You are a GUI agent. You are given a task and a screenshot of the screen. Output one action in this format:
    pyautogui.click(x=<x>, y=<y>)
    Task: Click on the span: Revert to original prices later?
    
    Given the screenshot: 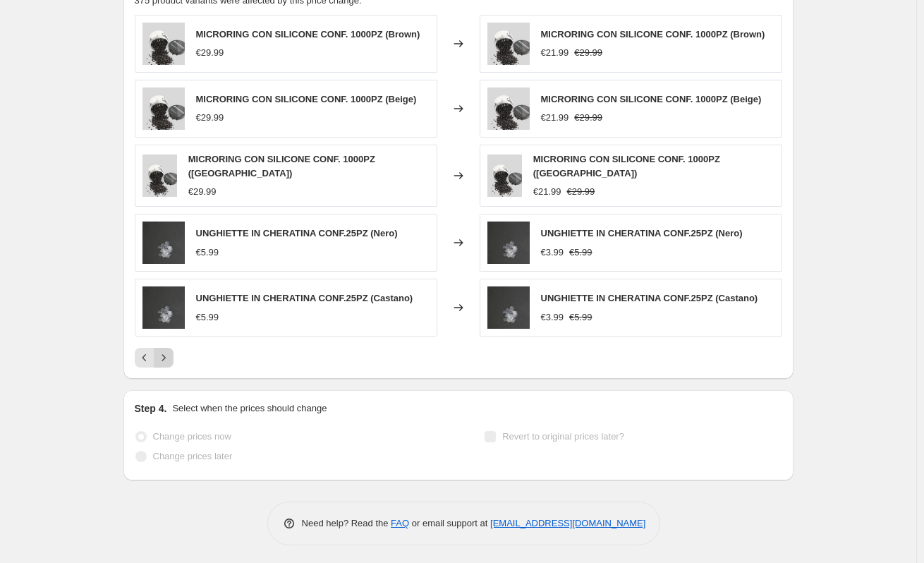 What is the action you would take?
    pyautogui.click(x=563, y=436)
    